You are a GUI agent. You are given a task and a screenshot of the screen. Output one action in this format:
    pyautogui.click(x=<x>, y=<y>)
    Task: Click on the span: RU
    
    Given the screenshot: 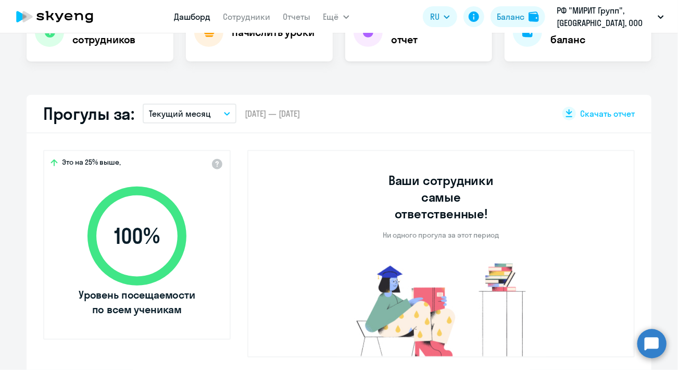 What is the action you would take?
    pyautogui.click(x=435, y=17)
    